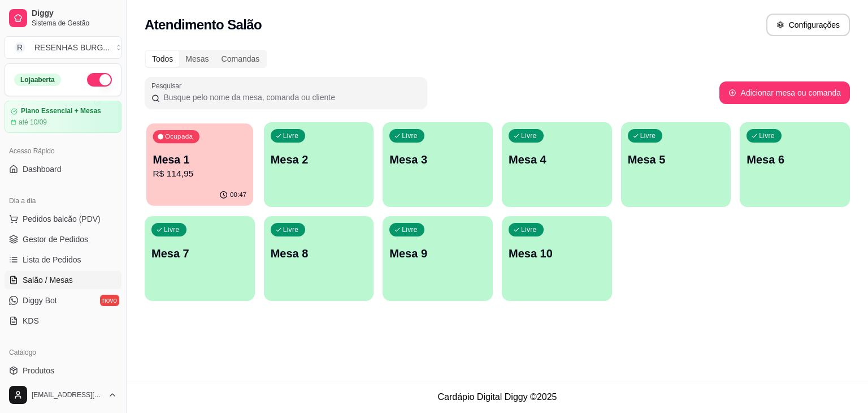  Describe the element at coordinates (39, 300) in the screenshot. I see `span: Diggy Bot` at that location.